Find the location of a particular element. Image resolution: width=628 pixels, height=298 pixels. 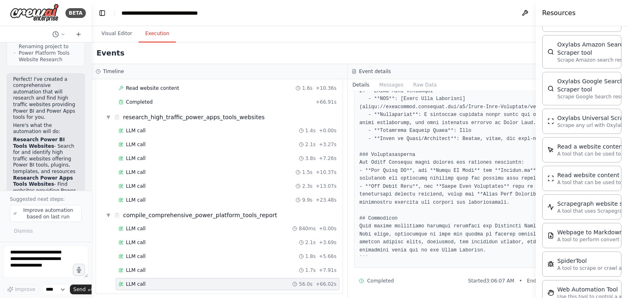

span: + 66.02s is located at coordinates (326, 285).